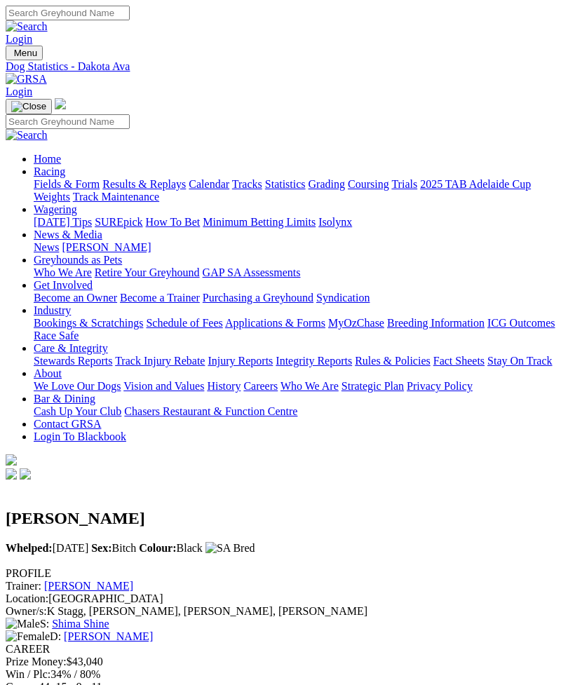  Describe the element at coordinates (48, 373) in the screenshot. I see `a: About` at that location.